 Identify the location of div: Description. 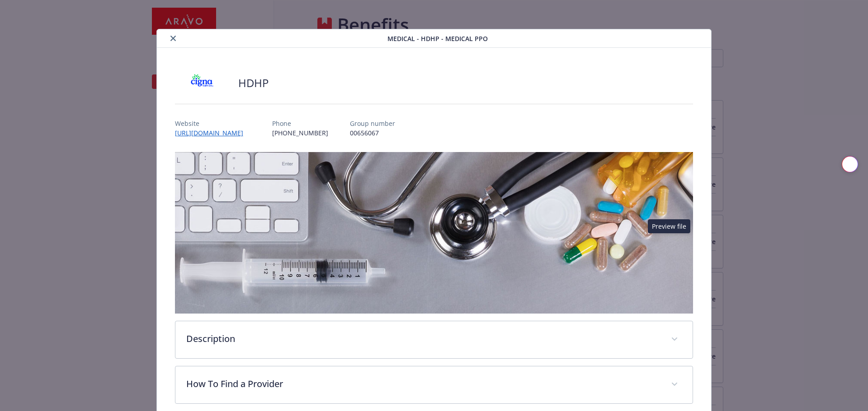
(434, 340).